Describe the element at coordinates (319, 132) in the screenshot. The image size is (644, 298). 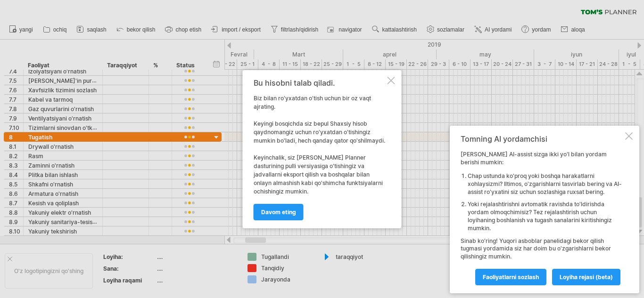
I see `font: Keyingi bosqichda siz bepul Shaxsiy hisob qaydnomangiz uchun ro'yxatdan o'tishingiz mumkin bo'lad...` at that location.